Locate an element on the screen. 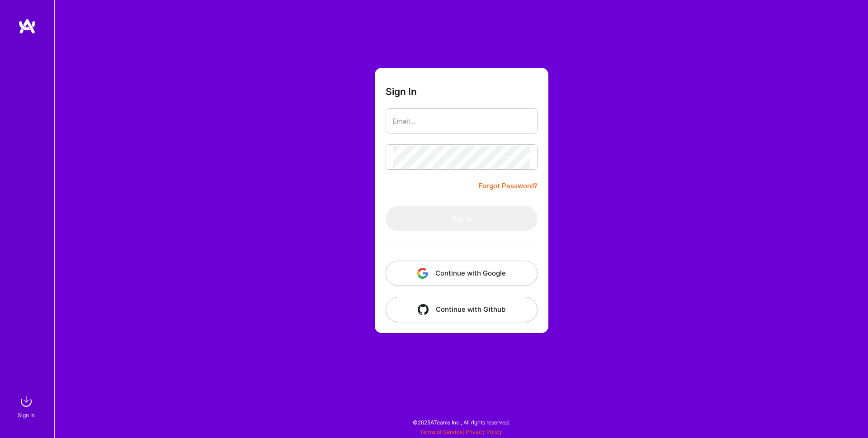 The image size is (868, 438). div: Sign In is located at coordinates (27, 415).